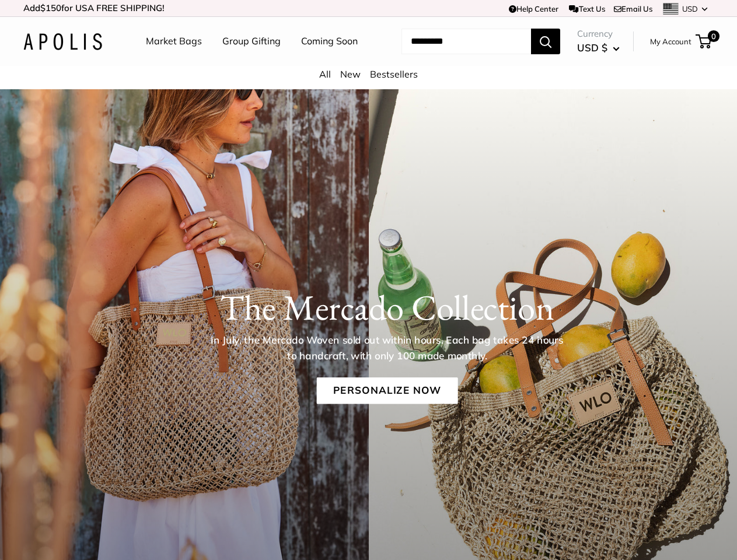 This screenshot has height=560, width=737. I want to click on button: USD $, so click(599, 48).